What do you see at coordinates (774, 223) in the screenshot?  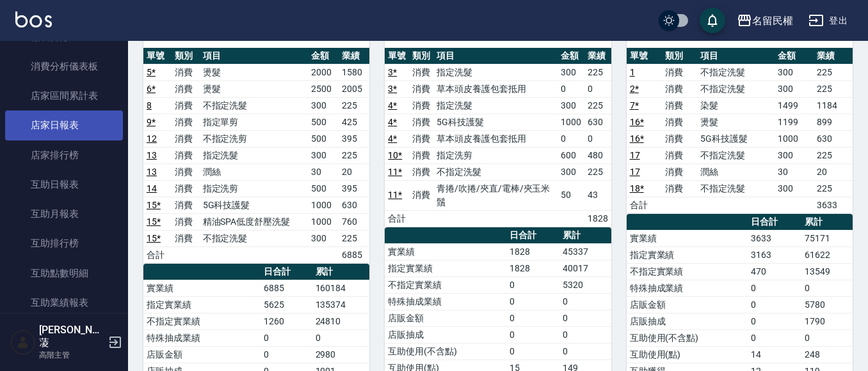 I see `th: 日合計` at bounding box center [774, 223].